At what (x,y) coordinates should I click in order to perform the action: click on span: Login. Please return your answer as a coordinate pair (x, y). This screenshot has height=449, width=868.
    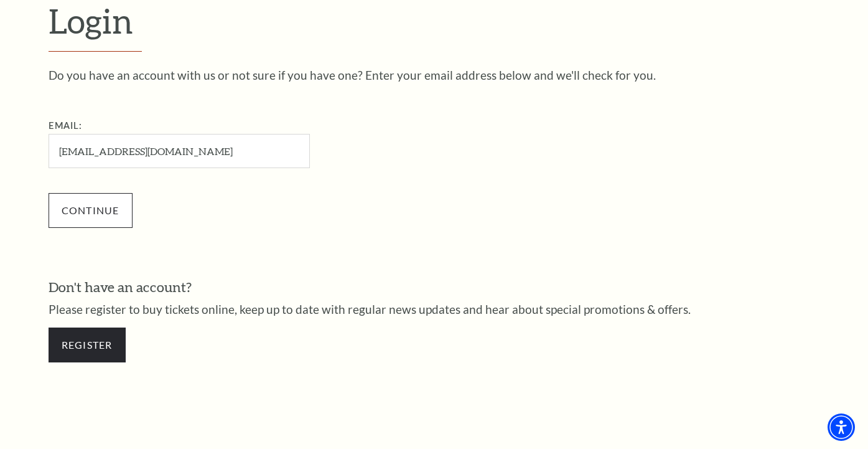
    Looking at the image, I should click on (91, 21).